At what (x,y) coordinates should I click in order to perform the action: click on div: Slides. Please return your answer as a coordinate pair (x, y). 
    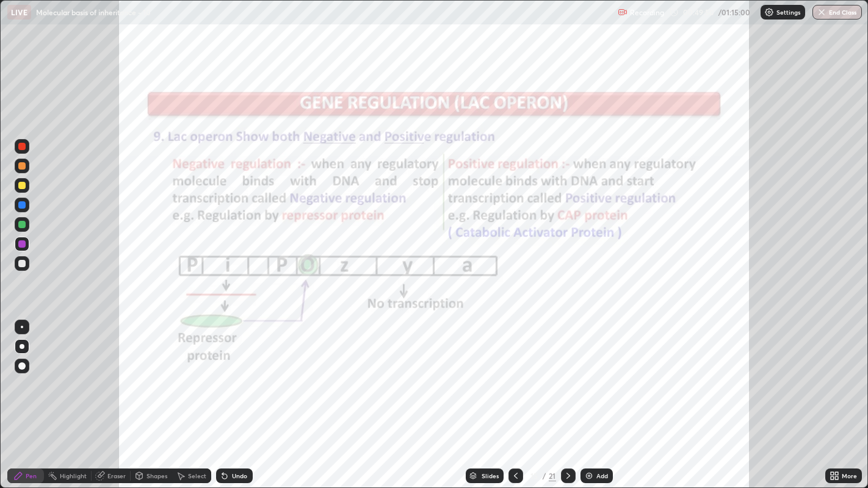
    Looking at the image, I should click on (490, 476).